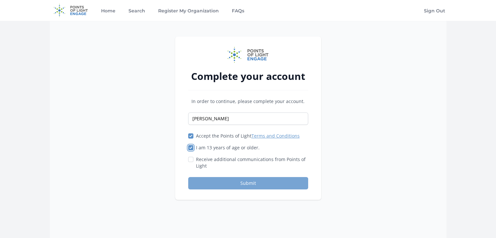  What do you see at coordinates (248, 183) in the screenshot?
I see `button: Submit` at bounding box center [248, 183].